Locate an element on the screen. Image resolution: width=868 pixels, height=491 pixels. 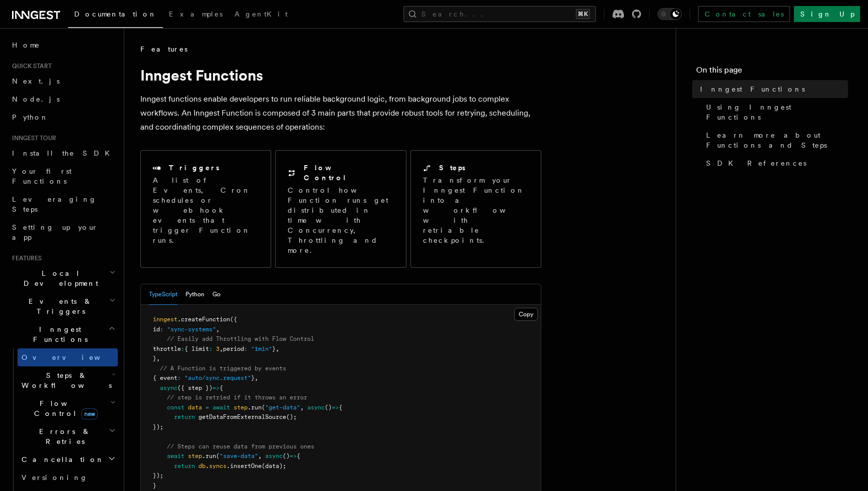
span: "save-data" is located at coordinates (239, 456).